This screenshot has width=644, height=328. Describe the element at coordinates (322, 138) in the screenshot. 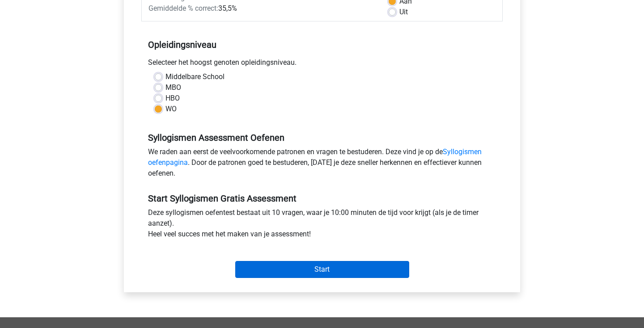

I see `h5: Syllogismen Assessment Oefenen` at that location.